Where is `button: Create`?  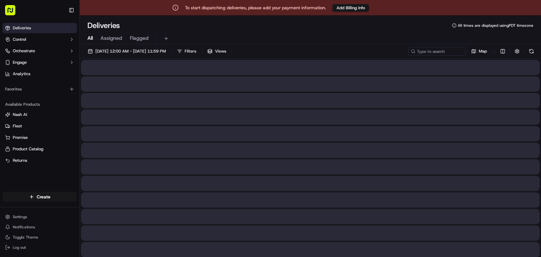 button: Create is located at coordinates (40, 197).